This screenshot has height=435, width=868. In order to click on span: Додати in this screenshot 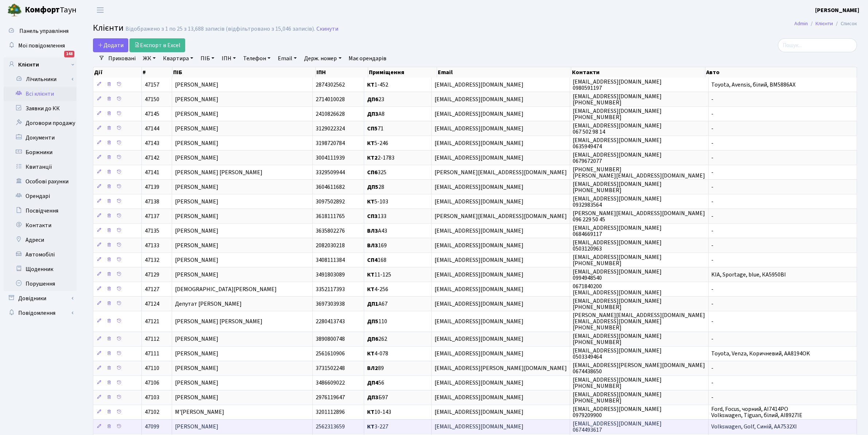, I will do `click(110, 45)`.